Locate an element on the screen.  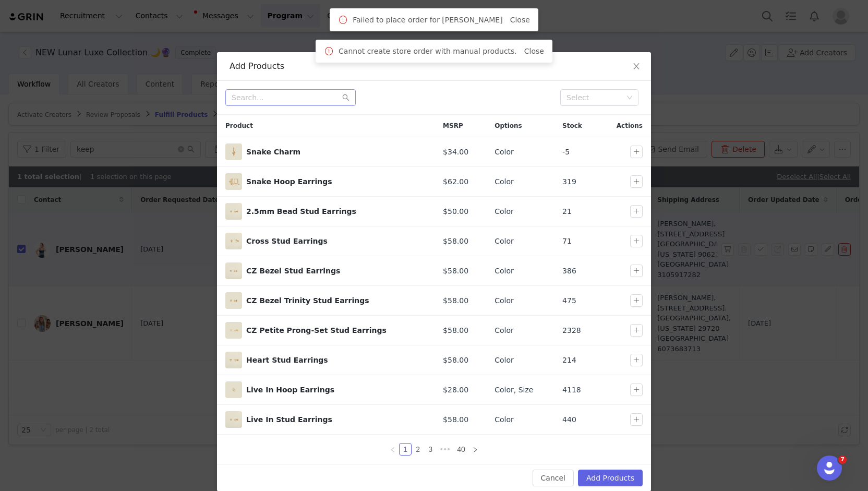
span: $50.00 is located at coordinates (455, 212).